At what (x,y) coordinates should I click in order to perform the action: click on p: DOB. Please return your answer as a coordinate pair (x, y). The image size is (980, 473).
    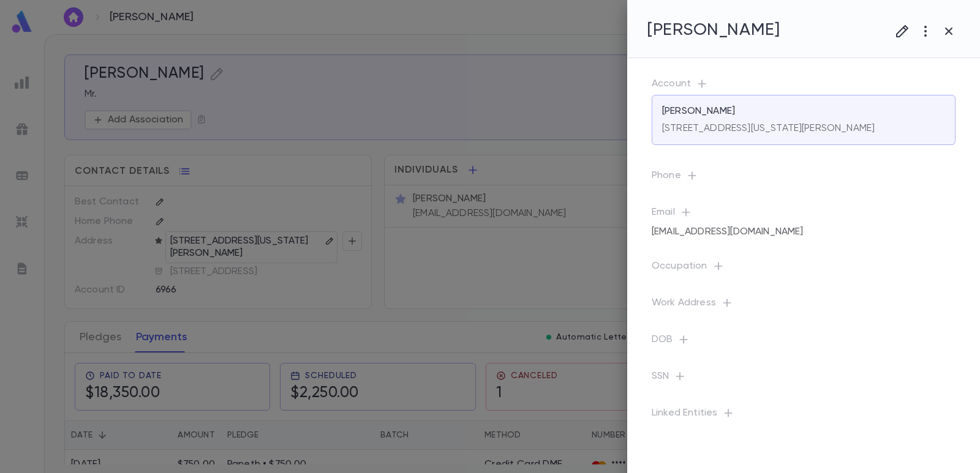
    Looking at the image, I should click on (803, 342).